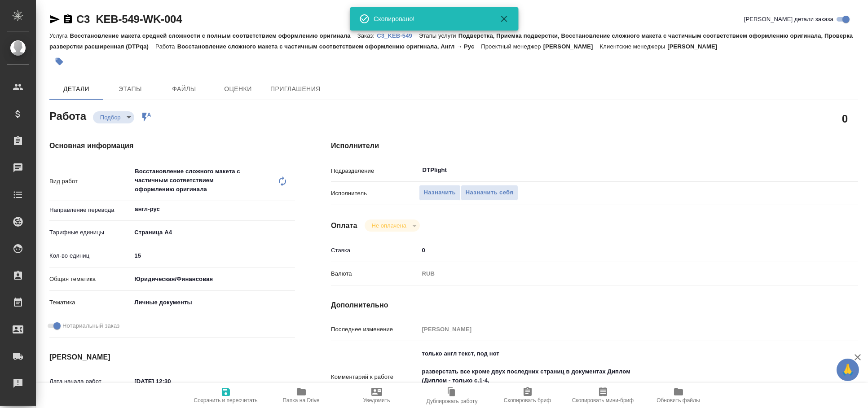 The image size is (868, 408). I want to click on span: Нотариальный заказ, so click(91, 326).